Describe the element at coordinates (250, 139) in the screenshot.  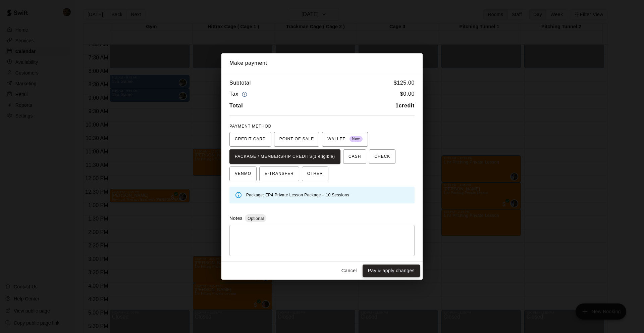
I see `span: CREDIT CARD` at that location.